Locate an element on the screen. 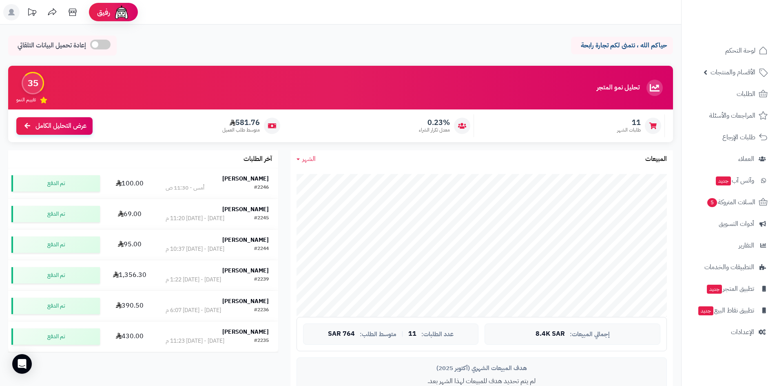  img: ai-face.png is located at coordinates (122, 12).